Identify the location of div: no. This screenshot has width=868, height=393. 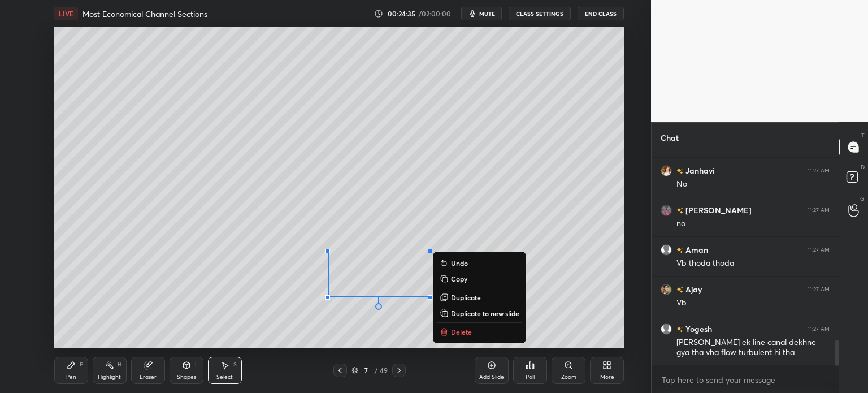
(753, 224).